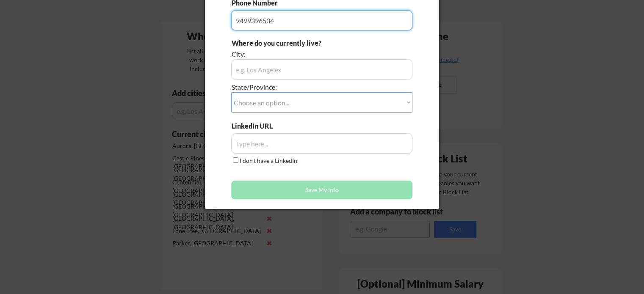 Image resolution: width=644 pixels, height=294 pixels. What do you see at coordinates (298, 54) in the screenshot?
I see `div: City:` at bounding box center [298, 54].